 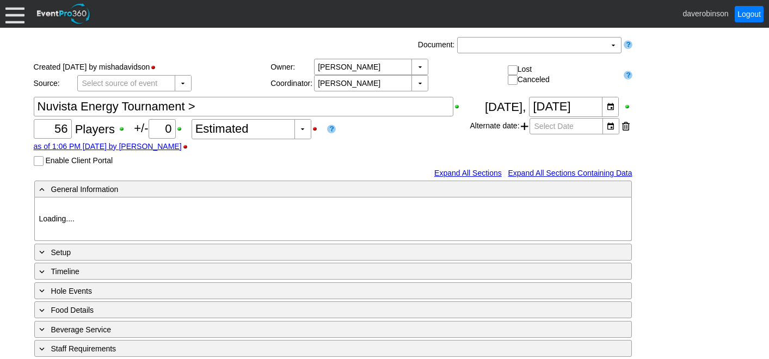 What do you see at coordinates (120, 83) in the screenshot?
I see `span: Select source of event` at bounding box center [120, 83].